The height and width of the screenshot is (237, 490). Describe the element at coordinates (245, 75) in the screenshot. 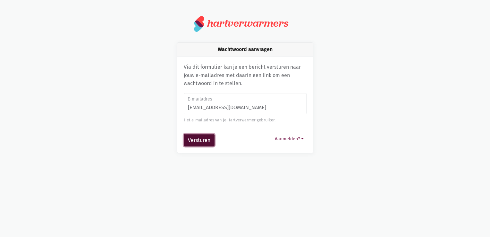

I see `p: Via dit formulier kan je een bericht versturen naar jouw e-mailadres met daarin een link om een w...` at that location.